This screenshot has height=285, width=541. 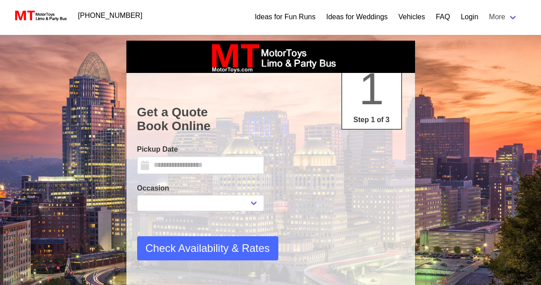 What do you see at coordinates (201, 188) in the screenshot?
I see `label: Occasion` at bounding box center [201, 188].